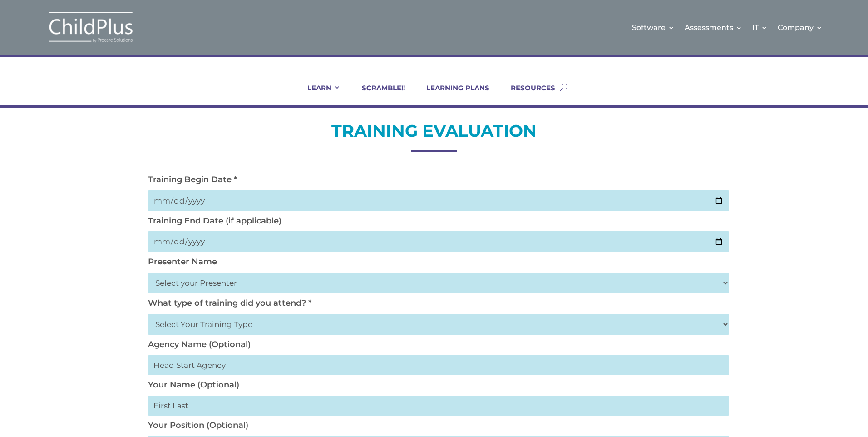 The width and height of the screenshot is (868, 437). I want to click on input: First Last, so click(438, 405).